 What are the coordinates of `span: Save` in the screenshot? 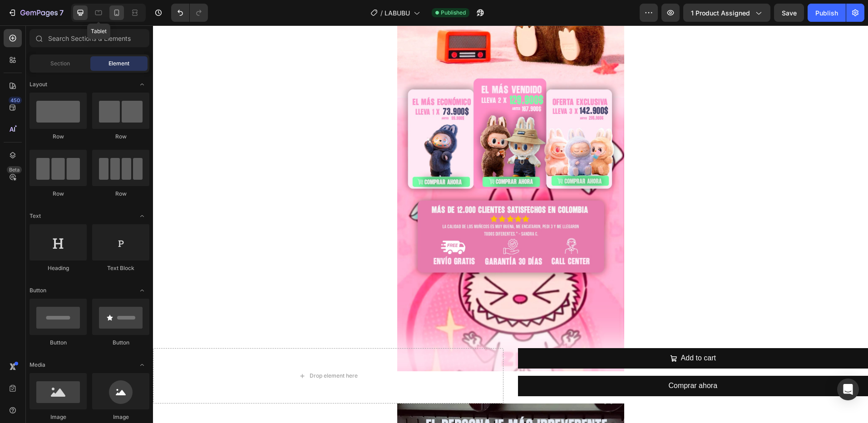 It's located at (789, 12).